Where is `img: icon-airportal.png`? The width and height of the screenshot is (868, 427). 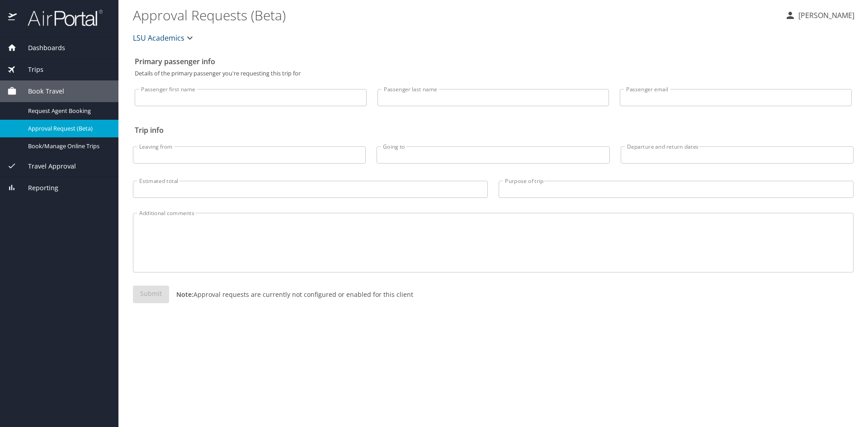
img: icon-airportal.png is located at coordinates (13, 18).